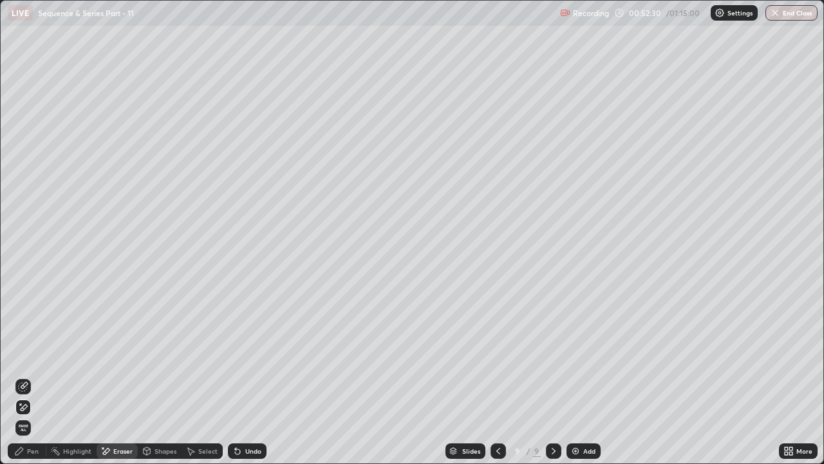 Image resolution: width=824 pixels, height=464 pixels. I want to click on img: add-slide-button, so click(576, 451).